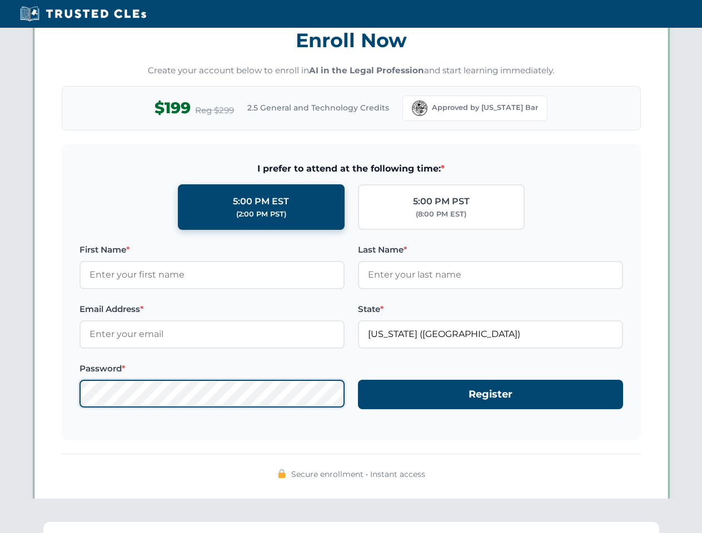  Describe the element at coordinates (351, 71) in the screenshot. I see `p: Create your account below to enroll in and start learning immediately.` at that location.